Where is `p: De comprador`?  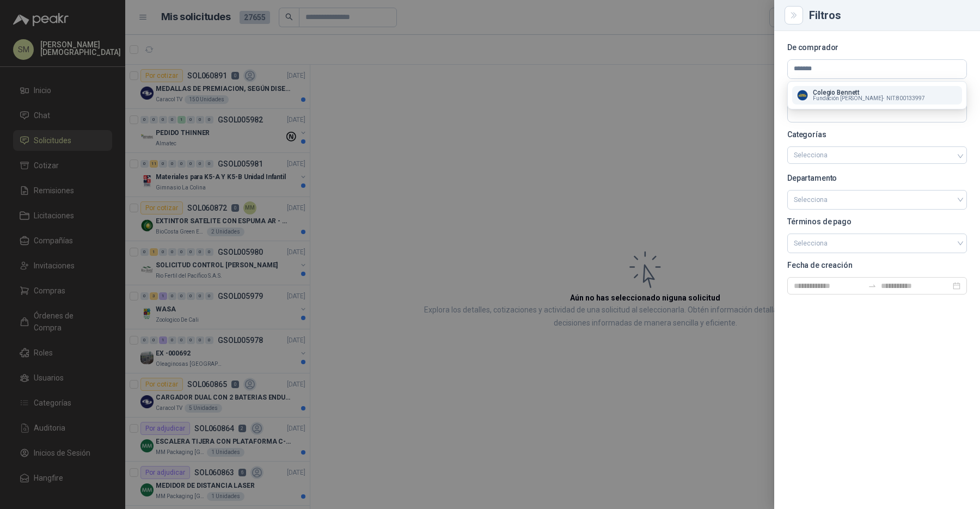
p: De comprador is located at coordinates (877, 48).